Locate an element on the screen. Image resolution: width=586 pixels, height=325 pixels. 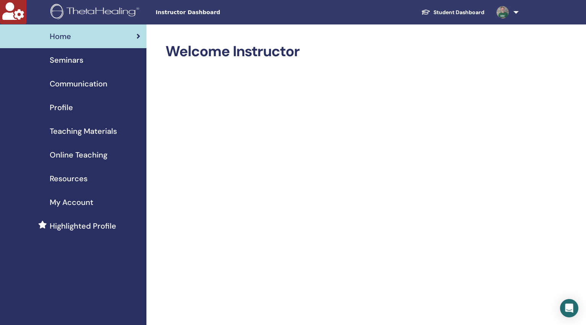
span: Communication is located at coordinates (78, 84).